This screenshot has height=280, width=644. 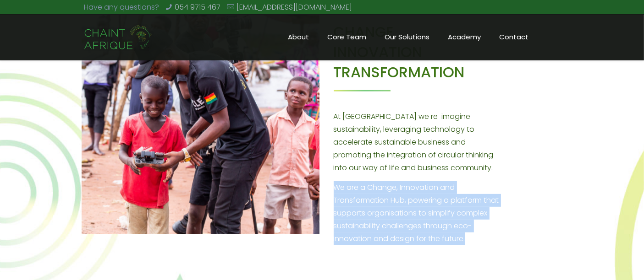 What do you see at coordinates (298, 37) in the screenshot?
I see `span: About` at bounding box center [298, 37].